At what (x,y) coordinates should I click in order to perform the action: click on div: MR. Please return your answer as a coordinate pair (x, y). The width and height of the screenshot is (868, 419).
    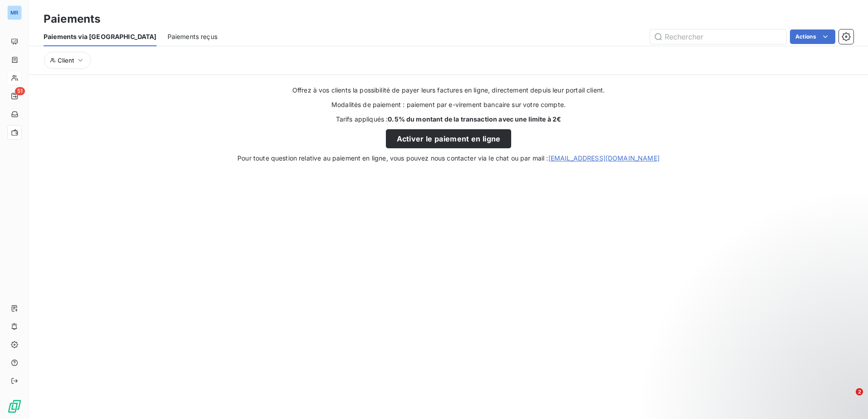
    Looking at the image, I should click on (15, 12).